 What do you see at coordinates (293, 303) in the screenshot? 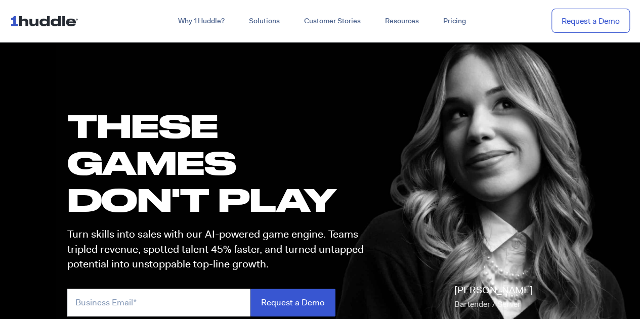
I see `input: Request a Demo` at bounding box center [293, 303].